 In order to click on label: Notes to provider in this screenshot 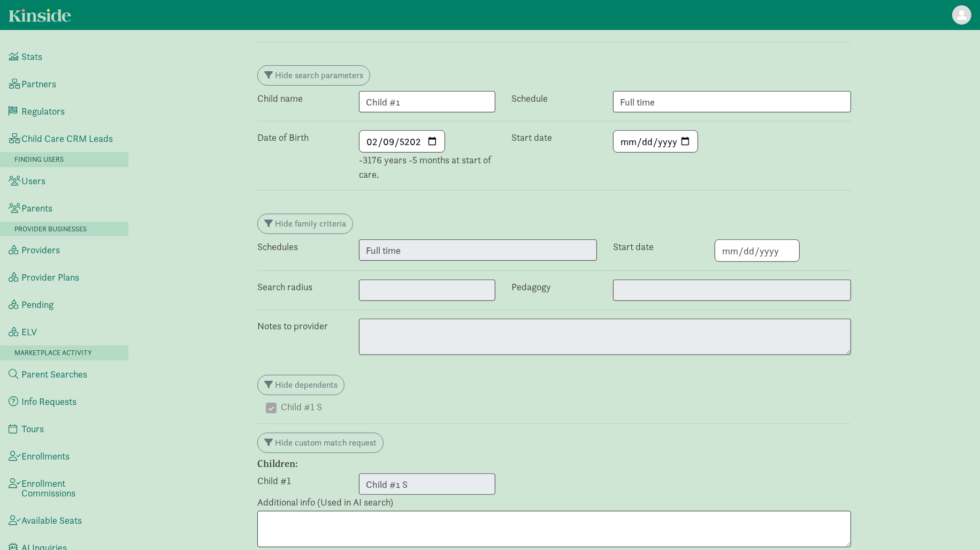, I will do `click(293, 326)`.